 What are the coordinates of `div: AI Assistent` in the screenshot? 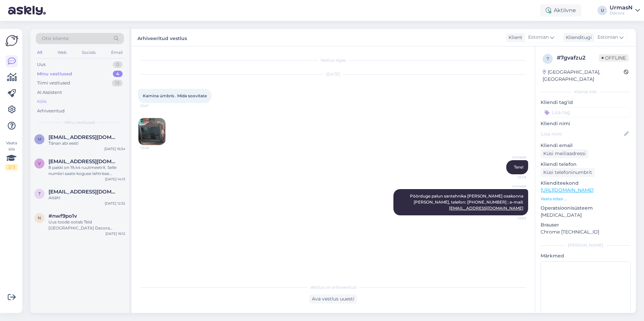 It's located at (49, 93).